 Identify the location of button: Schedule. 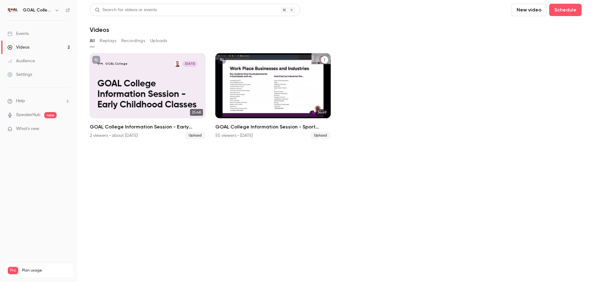
(565, 10).